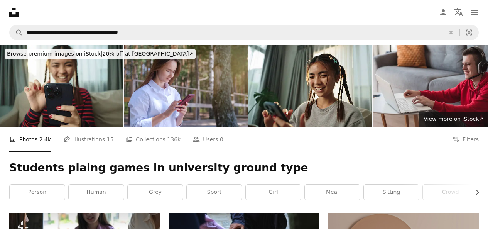  Describe the element at coordinates (458, 12) in the screenshot. I see `button: Language` at that location.